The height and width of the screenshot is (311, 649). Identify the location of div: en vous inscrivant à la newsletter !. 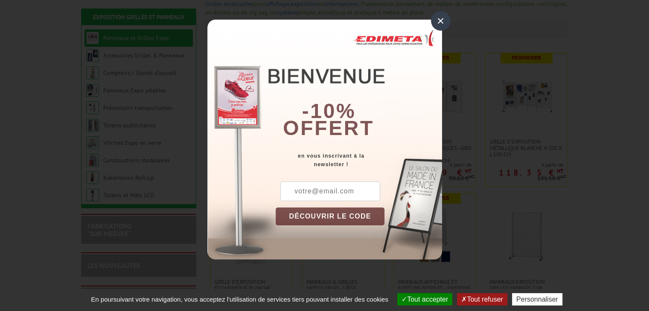
(359, 160).